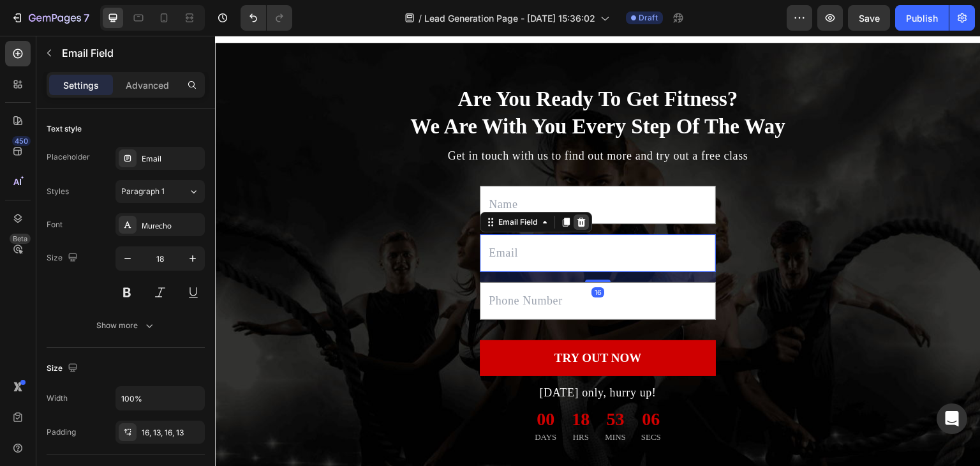 This screenshot has width=980, height=466. What do you see at coordinates (21, 141) in the screenshot?
I see `div: 450` at bounding box center [21, 141].